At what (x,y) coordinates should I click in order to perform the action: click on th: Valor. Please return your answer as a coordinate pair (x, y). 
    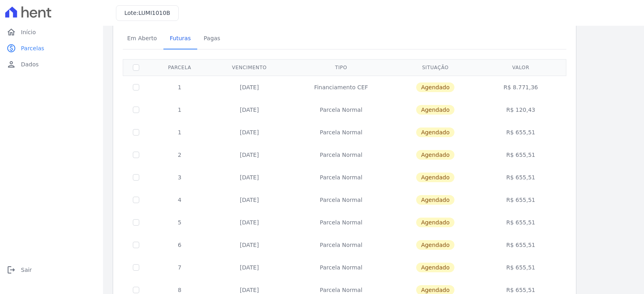
    Looking at the image, I should click on (521, 67).